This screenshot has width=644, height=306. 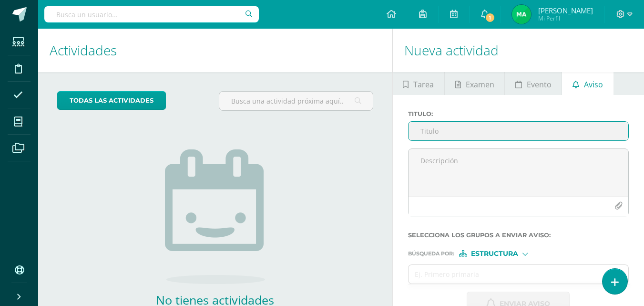 What do you see at coordinates (489, 18) in the screenshot?
I see `span: 1` at bounding box center [489, 18].